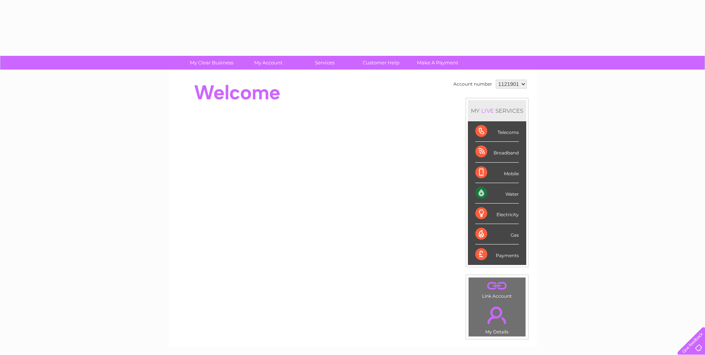 This screenshot has height=355, width=705. What do you see at coordinates (211, 62) in the screenshot?
I see `a: My Clear Business` at bounding box center [211, 62].